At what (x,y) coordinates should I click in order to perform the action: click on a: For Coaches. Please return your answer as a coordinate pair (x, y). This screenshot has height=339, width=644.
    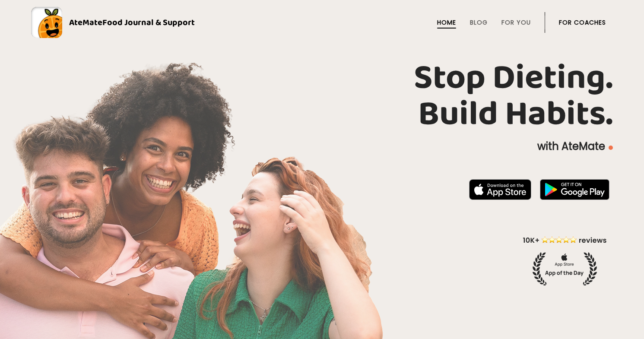
    Looking at the image, I should click on (582, 22).